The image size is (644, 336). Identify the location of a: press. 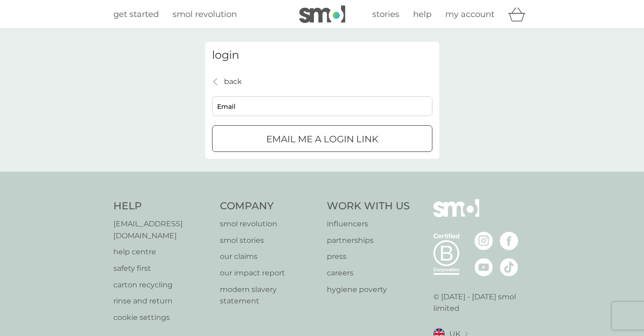
(368, 257).